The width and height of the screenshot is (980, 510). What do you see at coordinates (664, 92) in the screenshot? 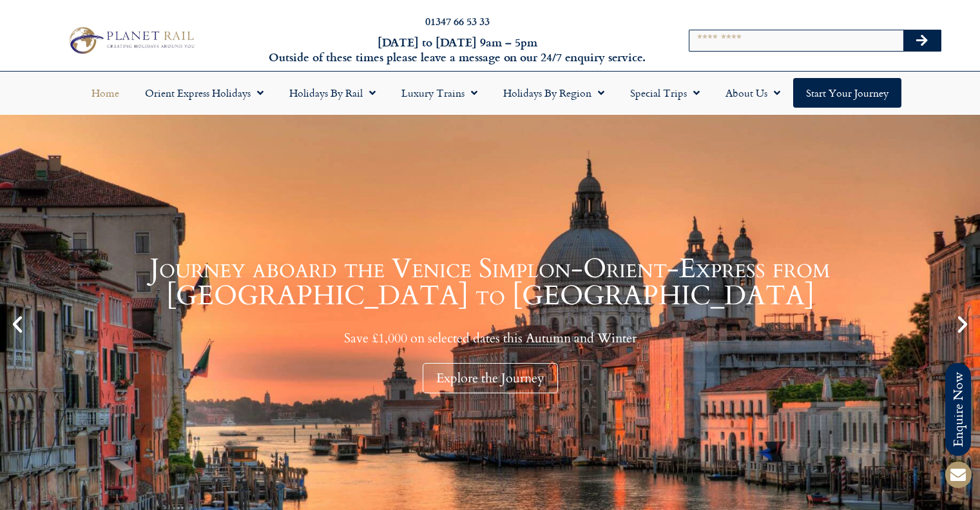
I see `a: Special Trips` at bounding box center [664, 92].